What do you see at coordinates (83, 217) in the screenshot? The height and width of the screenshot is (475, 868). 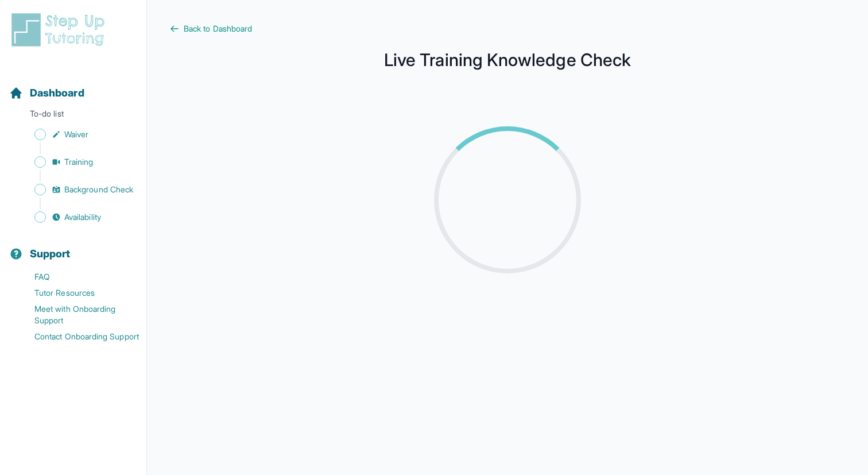 I see `span: Availability` at bounding box center [83, 217].